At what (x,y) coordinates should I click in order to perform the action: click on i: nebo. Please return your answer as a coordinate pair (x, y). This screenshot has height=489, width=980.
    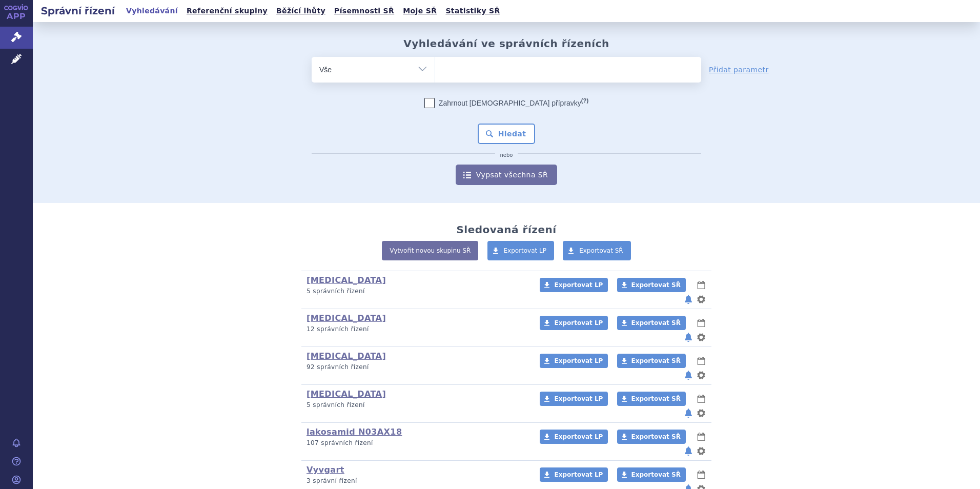
    Looking at the image, I should click on (507, 156).